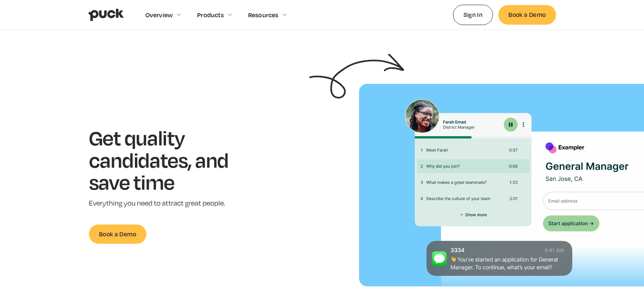  Describe the element at coordinates (263, 15) in the screenshot. I see `div: Resources` at that location.